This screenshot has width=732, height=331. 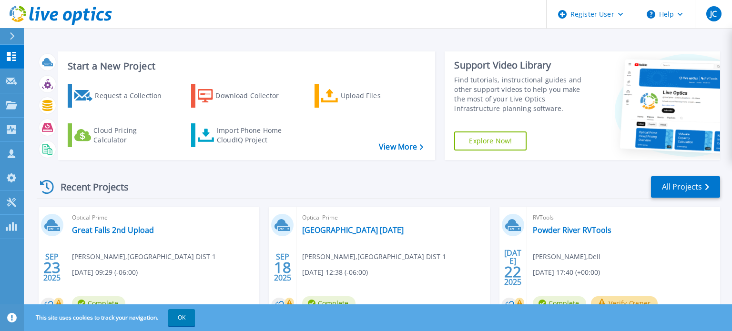 What do you see at coordinates (624, 303) in the screenshot?
I see `button: Verify Owner` at bounding box center [624, 303].